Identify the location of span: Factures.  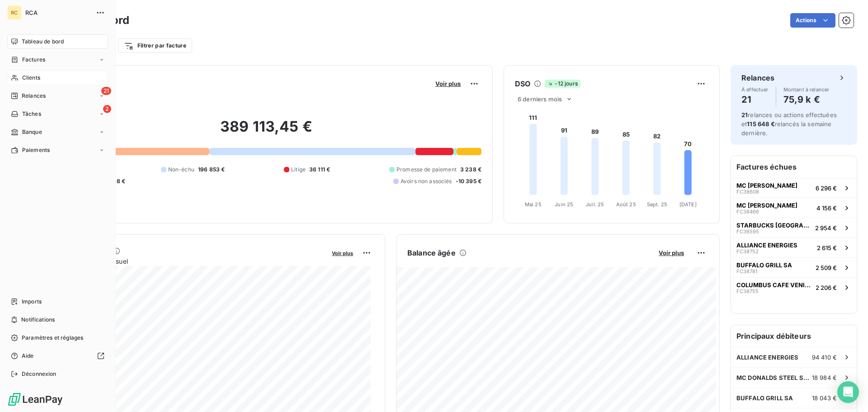
(33, 60).